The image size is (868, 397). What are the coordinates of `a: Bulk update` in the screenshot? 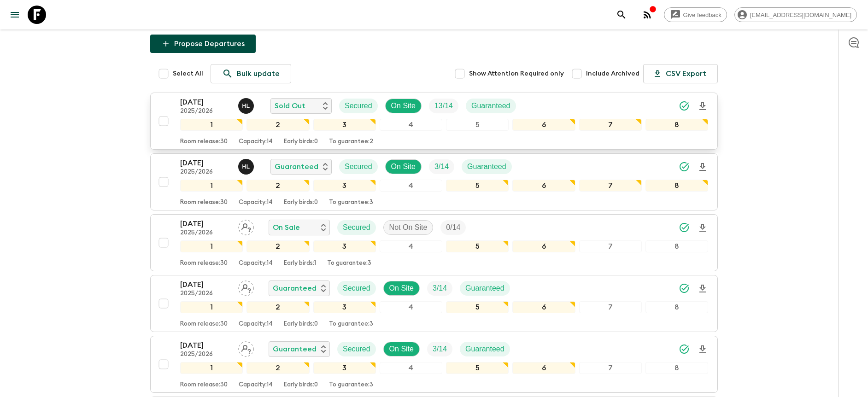 It's located at (251, 74).